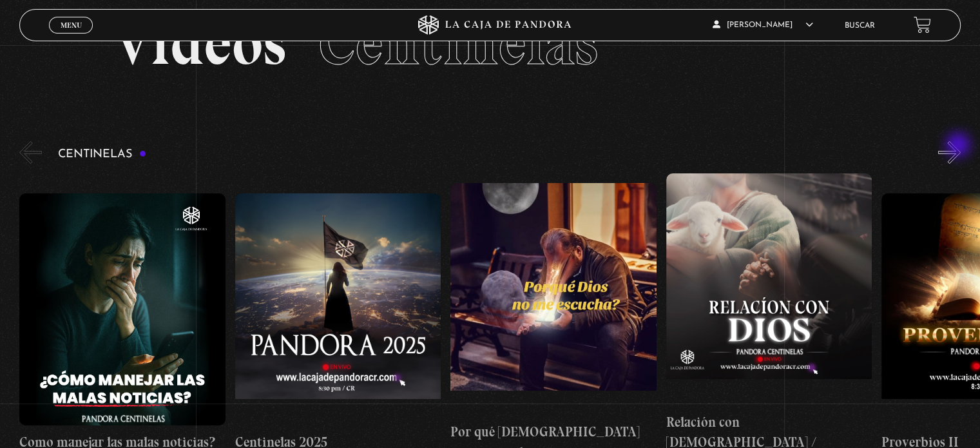  What do you see at coordinates (949, 152) in the screenshot?
I see `button: Next` at bounding box center [949, 152].